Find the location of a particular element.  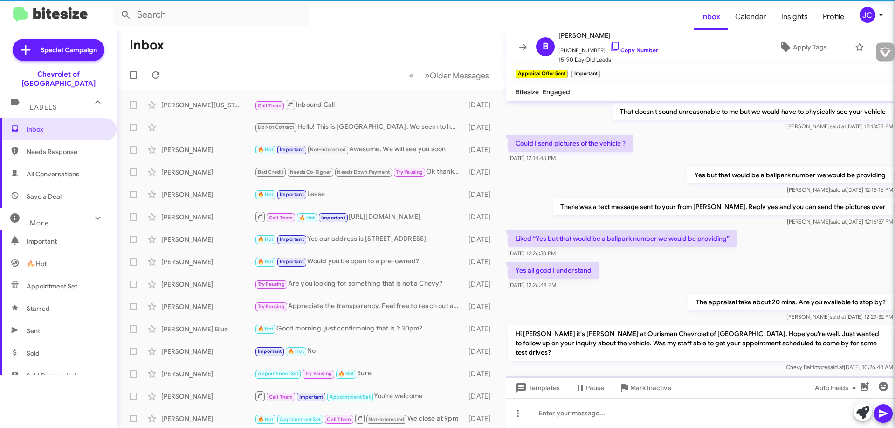

div: Good morning, just confirmning that is 1:30pm? is located at coordinates (359, 328).